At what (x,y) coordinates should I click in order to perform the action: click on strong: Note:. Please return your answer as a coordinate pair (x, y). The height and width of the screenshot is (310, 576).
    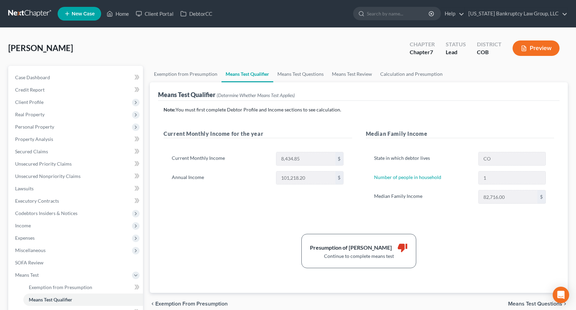
    Looking at the image, I should click on (169, 109).